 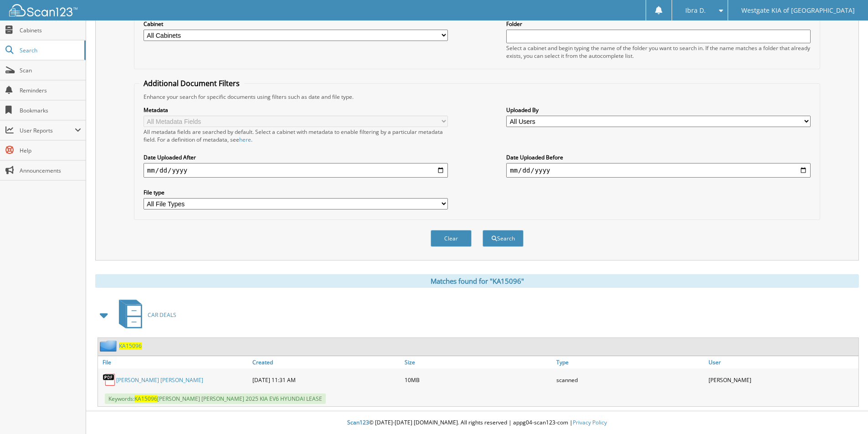 What do you see at coordinates (130, 346) in the screenshot?
I see `a: KA15096` at bounding box center [130, 346].